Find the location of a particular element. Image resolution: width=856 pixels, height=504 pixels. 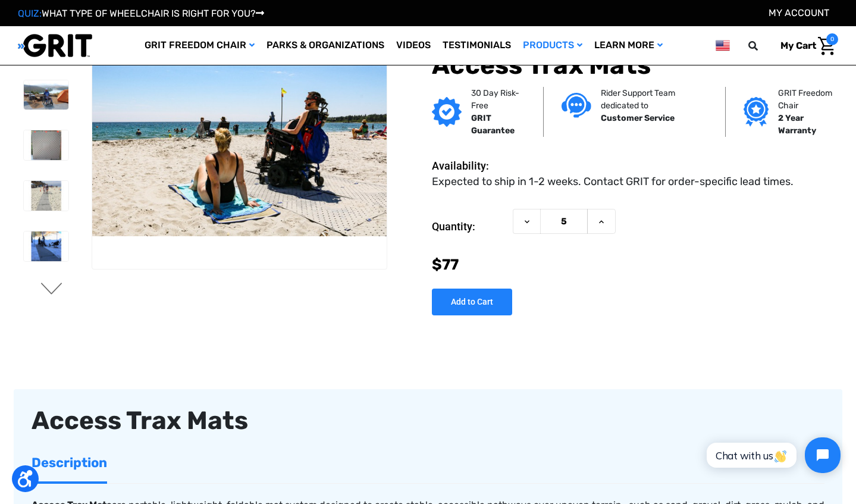

strong: 2 Year Warranty is located at coordinates (797, 124).